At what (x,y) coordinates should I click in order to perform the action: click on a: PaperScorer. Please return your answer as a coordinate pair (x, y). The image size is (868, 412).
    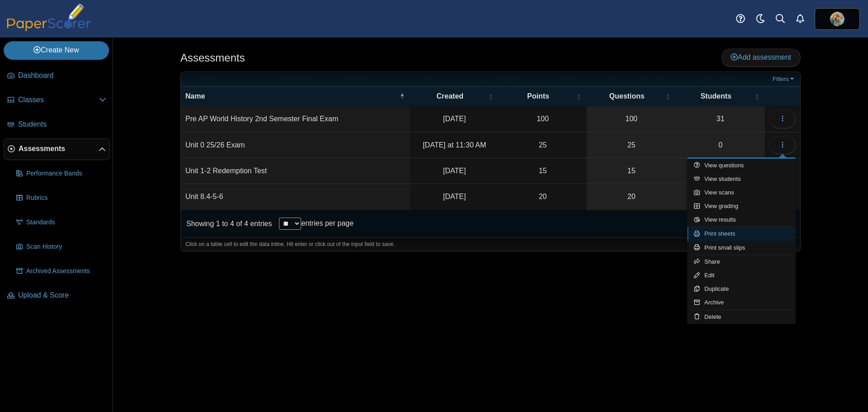
    Looking at the image, I should click on (49, 29).